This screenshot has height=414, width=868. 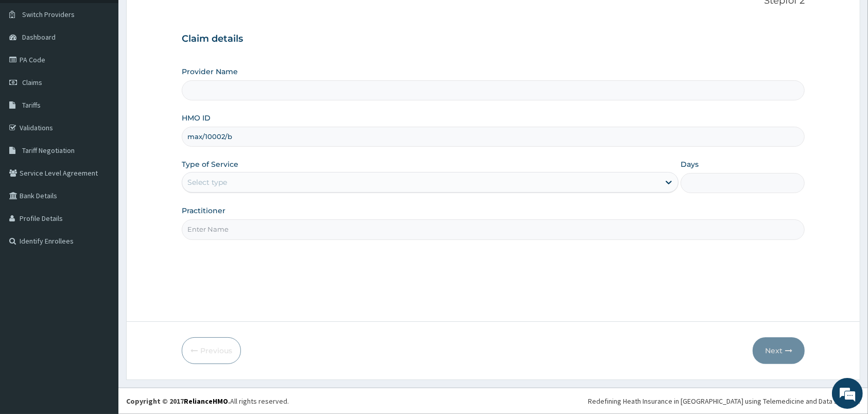 I want to click on a: RelianceHMO, so click(x=206, y=401).